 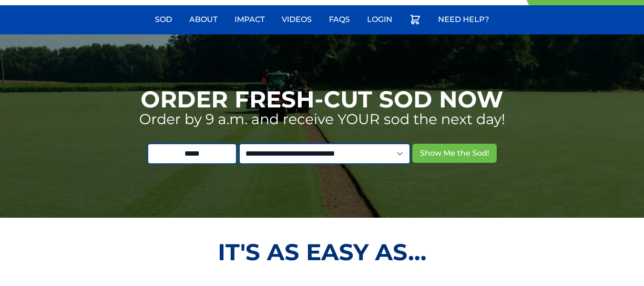 I want to click on a: Login, so click(x=380, y=20).